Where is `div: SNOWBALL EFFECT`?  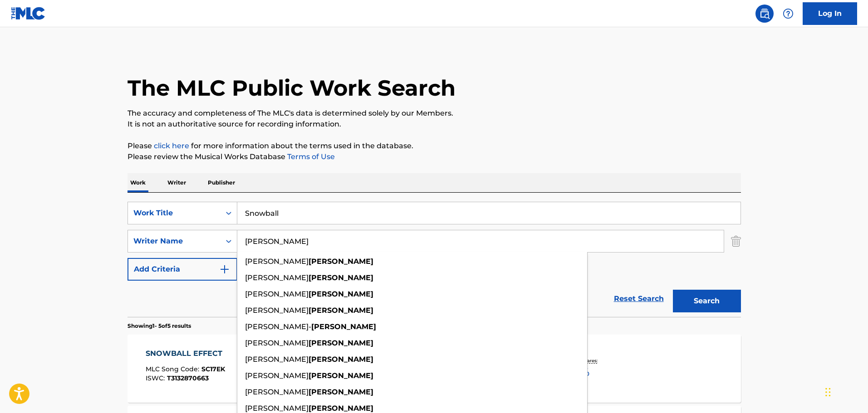 div: SNOWBALL EFFECT is located at coordinates (186, 354).